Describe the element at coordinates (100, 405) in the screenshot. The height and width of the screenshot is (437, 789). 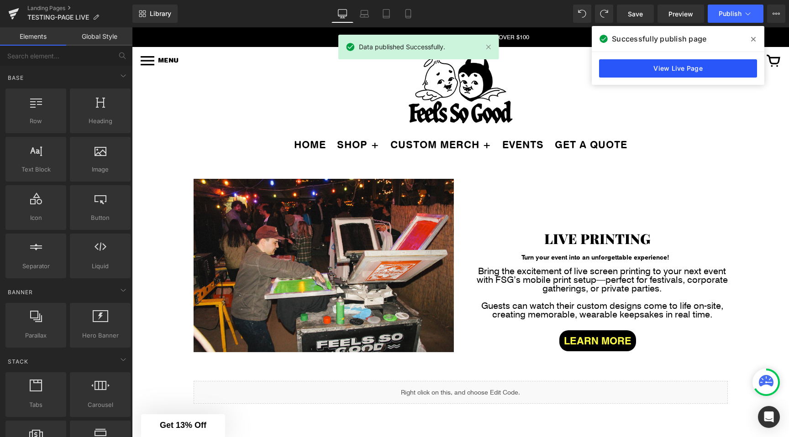
I see `span: Carousel` at that location.